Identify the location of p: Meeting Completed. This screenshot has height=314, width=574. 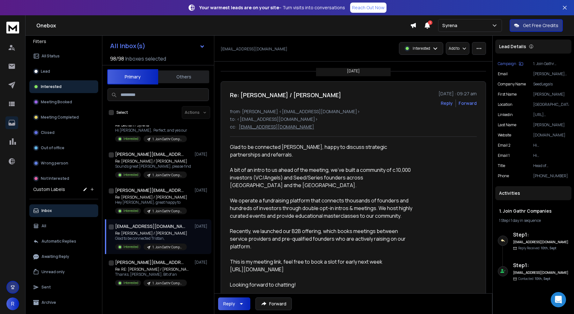
(60, 117).